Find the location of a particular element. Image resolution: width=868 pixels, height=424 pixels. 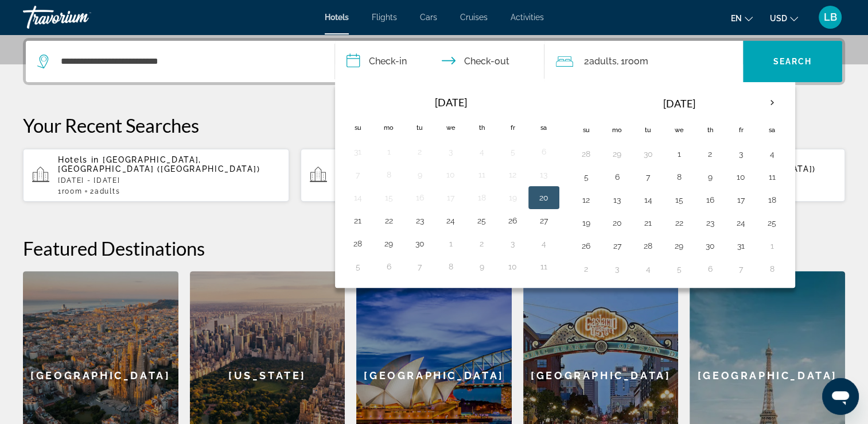

button: Travelers: 2 adults, 0 children is located at coordinates (644, 62).